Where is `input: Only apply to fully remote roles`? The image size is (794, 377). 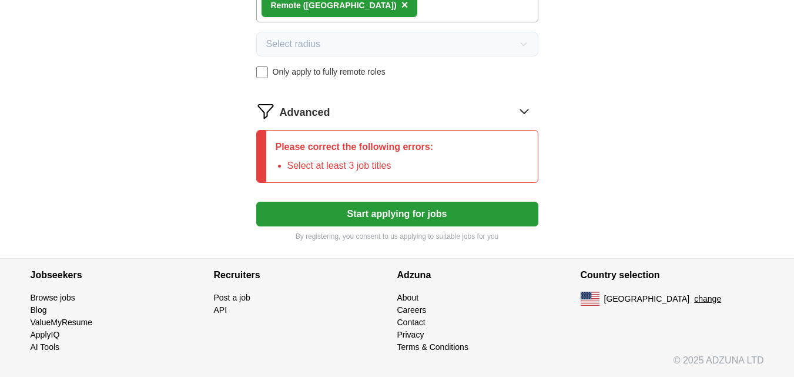 input: Only apply to fully remote roles is located at coordinates (262, 72).